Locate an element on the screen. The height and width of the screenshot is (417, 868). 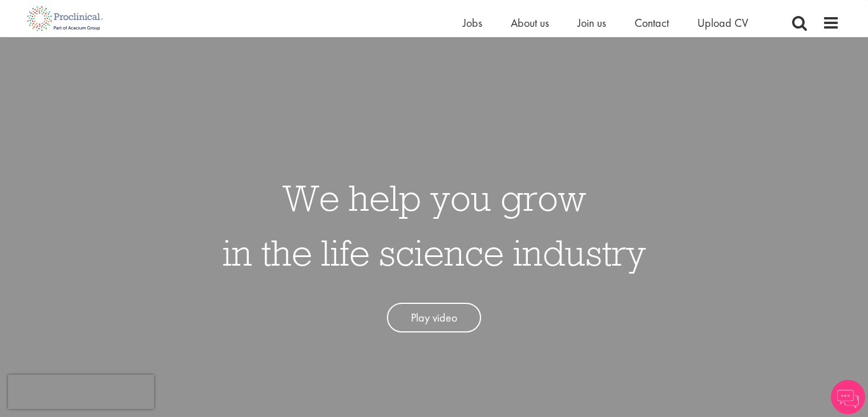
span: About us is located at coordinates (530, 23).